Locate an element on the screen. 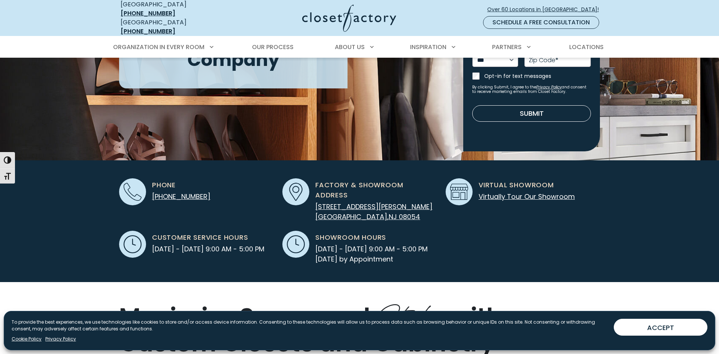  button: Submit is located at coordinates (532, 114).